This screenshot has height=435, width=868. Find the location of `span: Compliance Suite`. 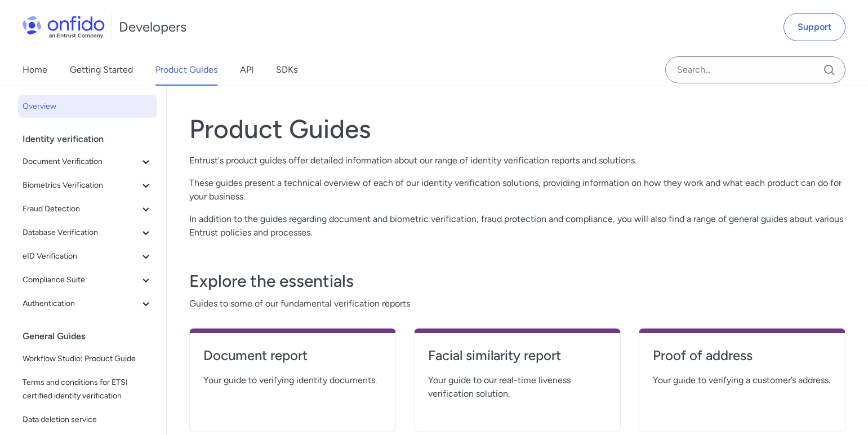

span: Compliance Suite is located at coordinates (80, 280).